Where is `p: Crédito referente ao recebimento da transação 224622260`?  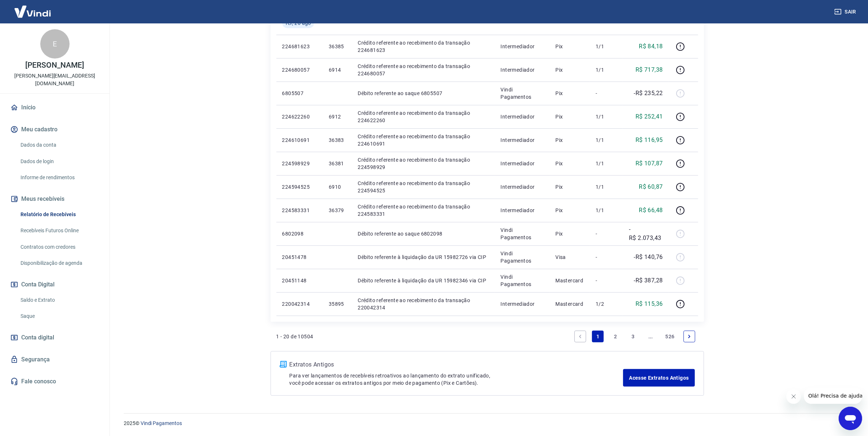
p: Crédito referente ao recebimento da transação 224622260 is located at coordinates (423, 117).